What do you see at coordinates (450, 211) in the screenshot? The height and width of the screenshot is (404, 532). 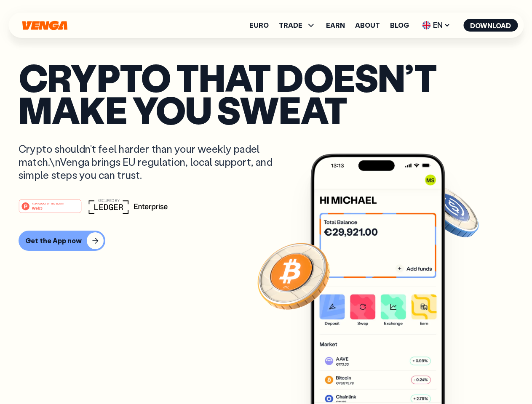 I see `img: USDC coin` at bounding box center [450, 211].